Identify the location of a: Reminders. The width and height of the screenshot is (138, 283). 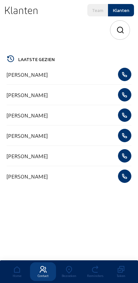
(95, 271).